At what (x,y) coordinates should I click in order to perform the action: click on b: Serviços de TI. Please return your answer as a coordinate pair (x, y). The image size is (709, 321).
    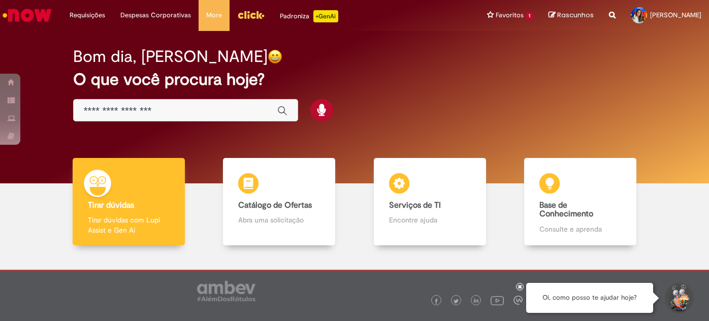
    Looking at the image, I should click on (415, 205).